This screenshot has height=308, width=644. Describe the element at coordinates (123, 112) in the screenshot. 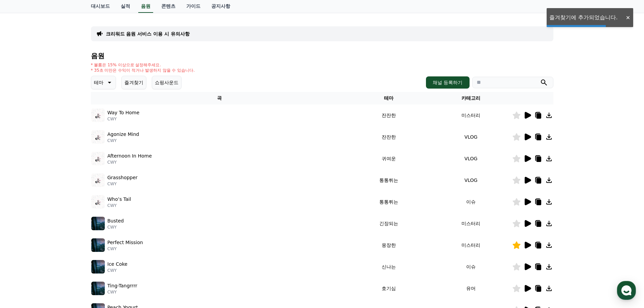

I see `p: Way To Home` at that location.